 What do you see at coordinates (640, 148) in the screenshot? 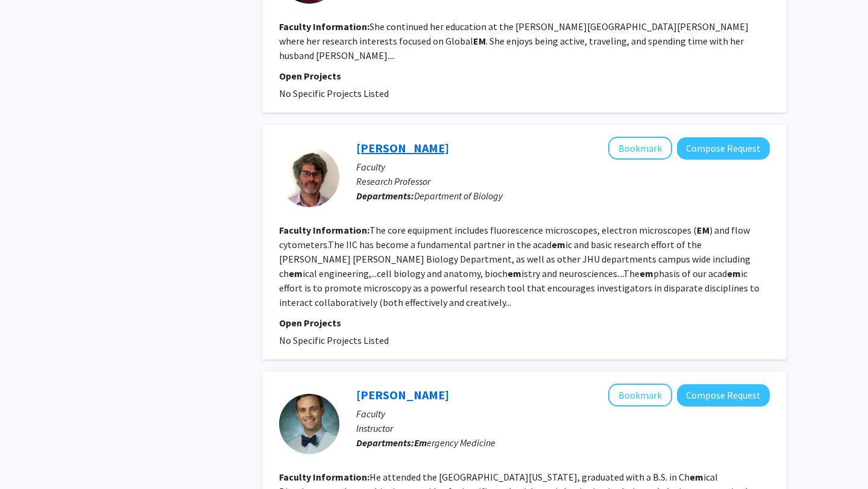
I see `button: Add Ian Dobbie to Bookmarks` at bounding box center [640, 148].